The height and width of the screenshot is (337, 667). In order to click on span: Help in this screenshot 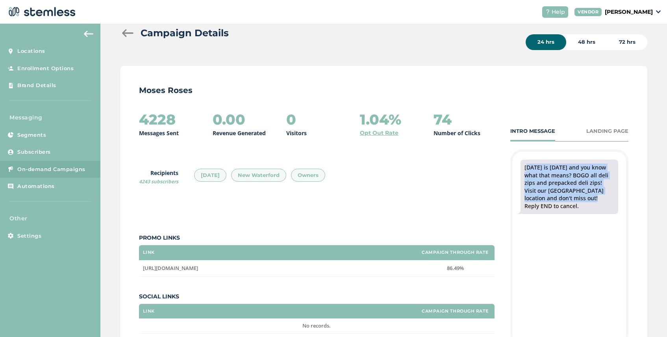, I will do `click(559, 12)`.